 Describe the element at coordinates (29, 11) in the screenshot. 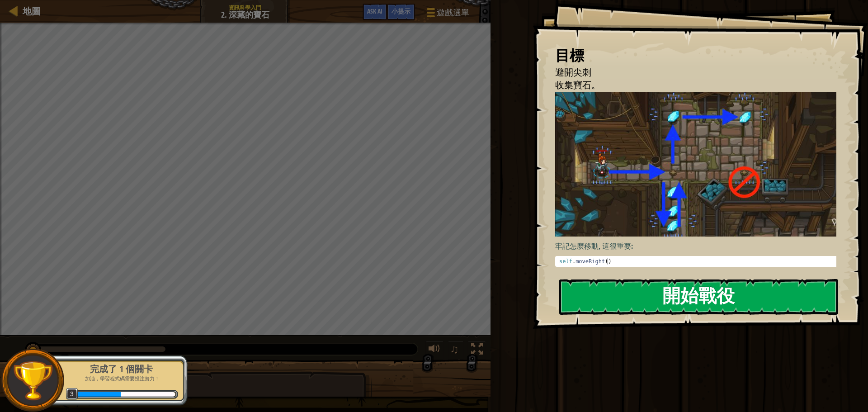

I see `a: 地圖` at that location.